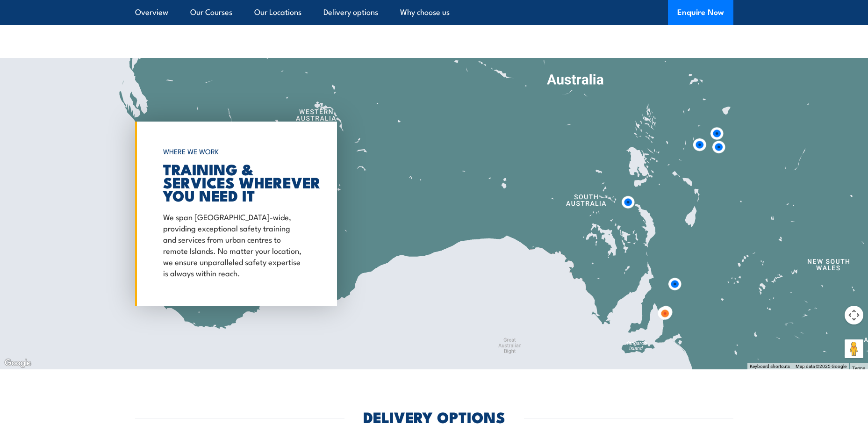 The width and height of the screenshot is (868, 432). Describe the element at coordinates (233, 182) in the screenshot. I see `h2: TRAINING & SERVICES WHEREVER YOU NEED IT` at that location.